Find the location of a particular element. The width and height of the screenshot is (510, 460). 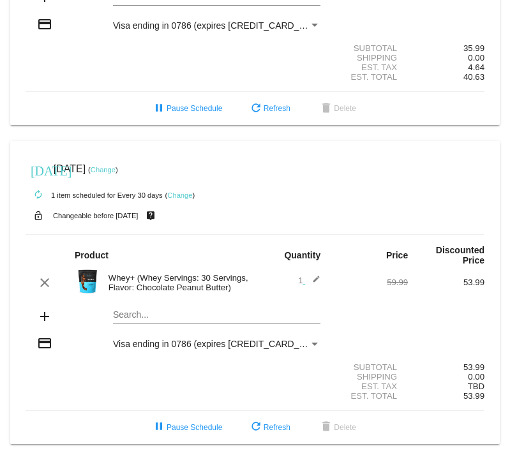

span: 1 is located at coordinates (309, 280).